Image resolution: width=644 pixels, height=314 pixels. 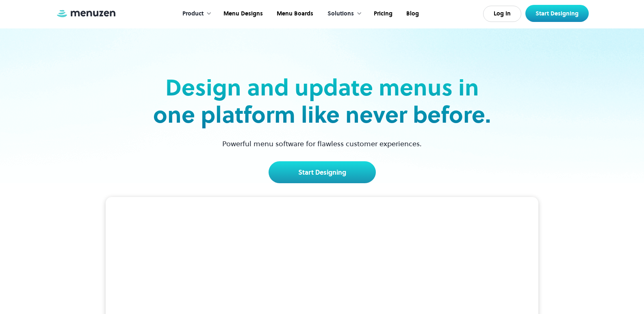 What do you see at coordinates (294, 14) in the screenshot?
I see `a: Menu Boards` at bounding box center [294, 14].